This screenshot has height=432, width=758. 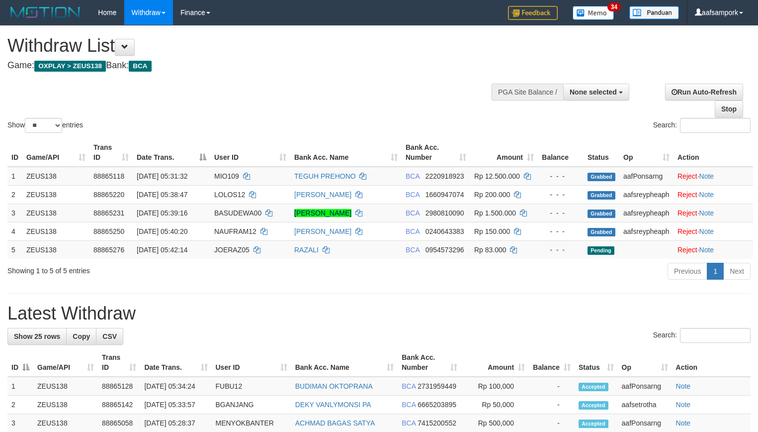 I want to click on span: Rp 12.500.000, so click(x=497, y=176).